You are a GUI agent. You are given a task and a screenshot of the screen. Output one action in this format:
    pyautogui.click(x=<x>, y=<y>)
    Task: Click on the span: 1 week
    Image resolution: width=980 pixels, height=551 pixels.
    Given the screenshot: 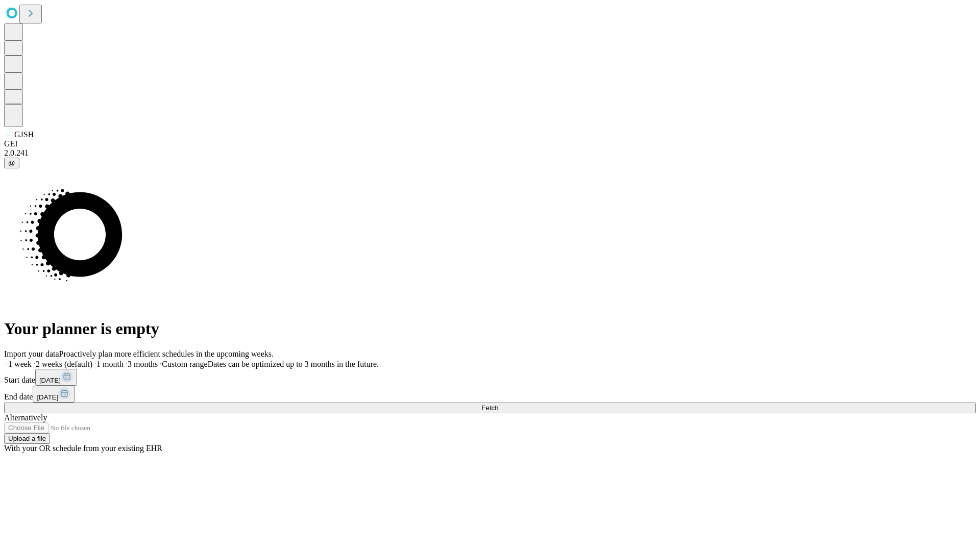 What is the action you would take?
    pyautogui.click(x=20, y=363)
    